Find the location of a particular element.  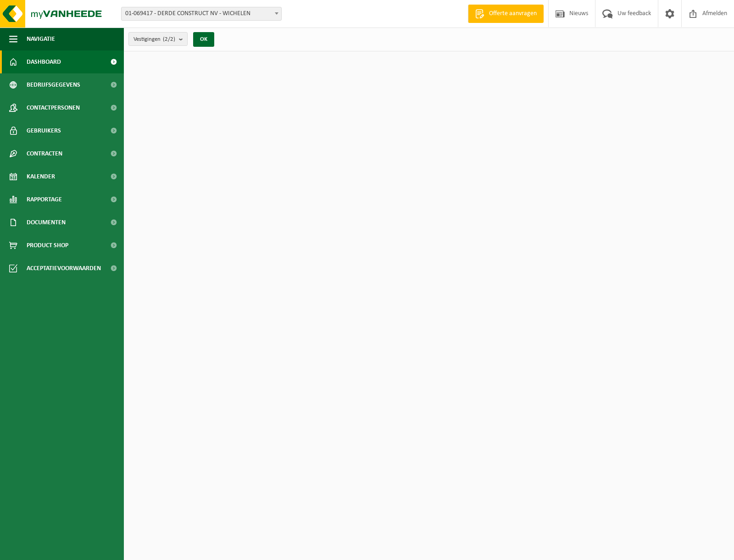

span: Kalender is located at coordinates (41, 176).